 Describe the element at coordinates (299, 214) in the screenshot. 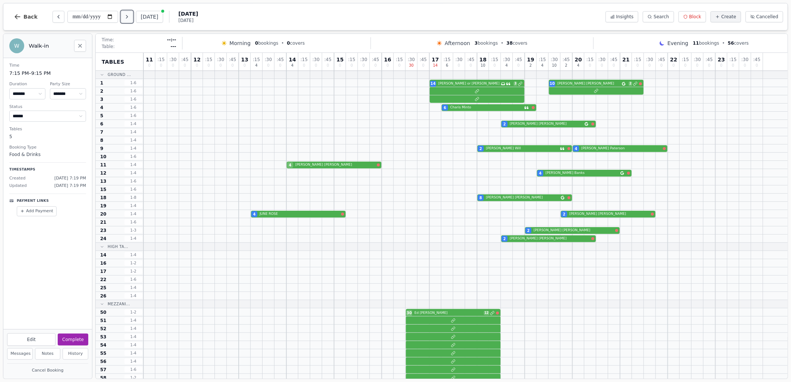

I see `span: JUNE ROSE` at that location.